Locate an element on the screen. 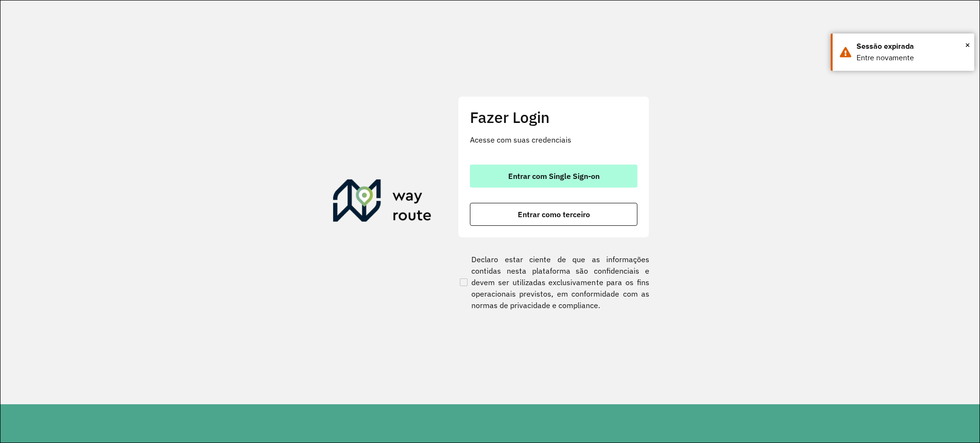 The width and height of the screenshot is (980, 443). button: Close is located at coordinates (967, 45).